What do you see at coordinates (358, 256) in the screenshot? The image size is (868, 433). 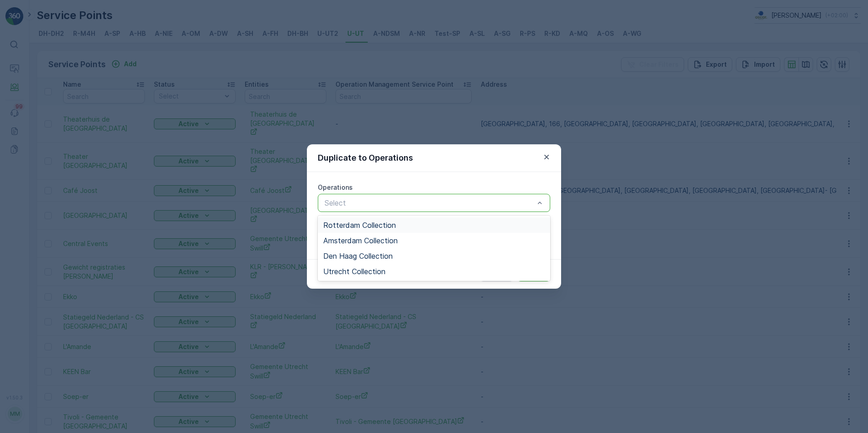 I see `span: Den Haag Collection` at bounding box center [358, 256].